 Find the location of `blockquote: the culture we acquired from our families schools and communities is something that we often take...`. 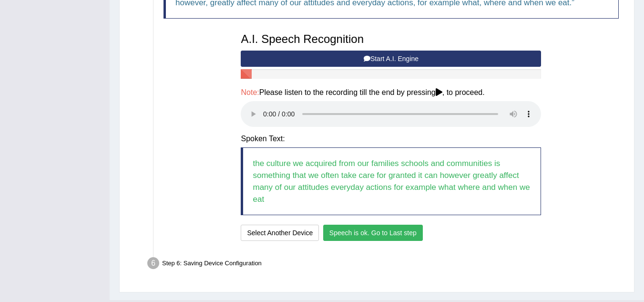

blockquote: the culture we acquired from our families schools and communities is something that we often take... is located at coordinates (391, 181).